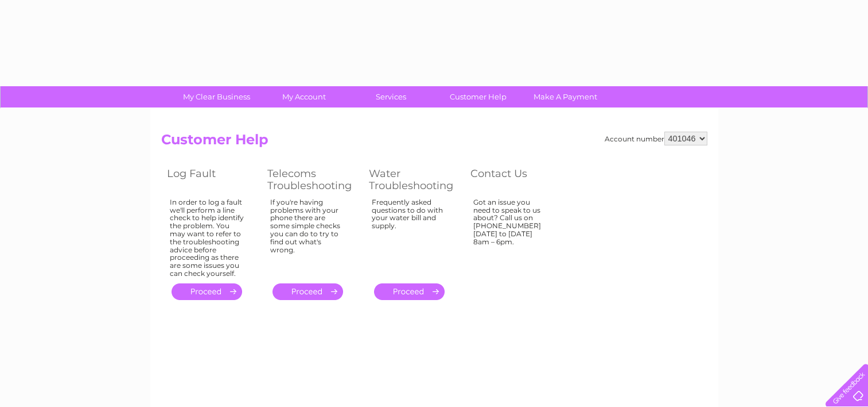 The width and height of the screenshot is (868, 407). I want to click on a: Make A Payment, so click(565, 96).